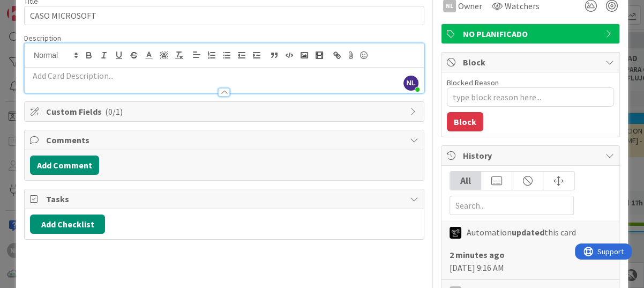 The height and width of the screenshot is (288, 644). What do you see at coordinates (224, 16) in the screenshot?
I see `input: type card name here...` at bounding box center [224, 16].